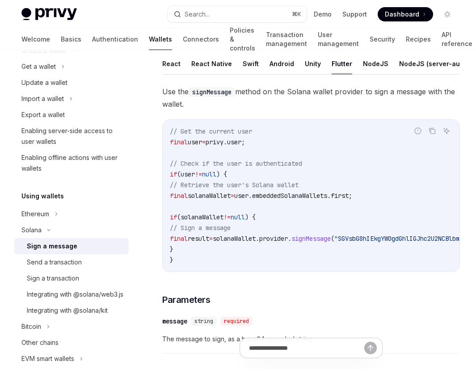 The image size is (476, 369). I want to click on span: signMessage, so click(311, 239).